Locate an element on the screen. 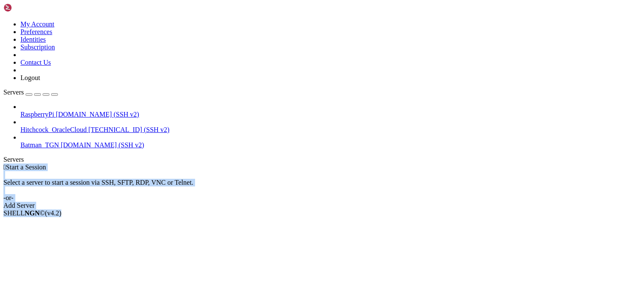 Image resolution: width=644 pixels, height=295 pixels. span: Hitchcock_OracleCloud is located at coordinates (54, 129).